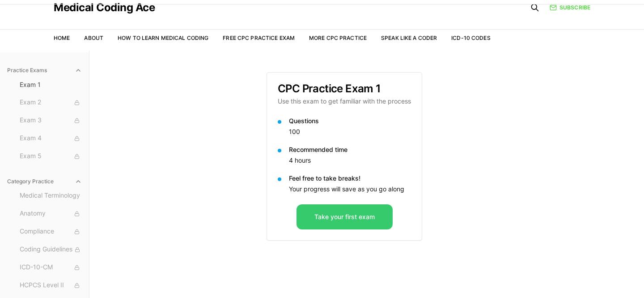 The image size is (644, 298). Describe the element at coordinates (163, 38) in the screenshot. I see `a: How to Learn Medical Coding` at that location.